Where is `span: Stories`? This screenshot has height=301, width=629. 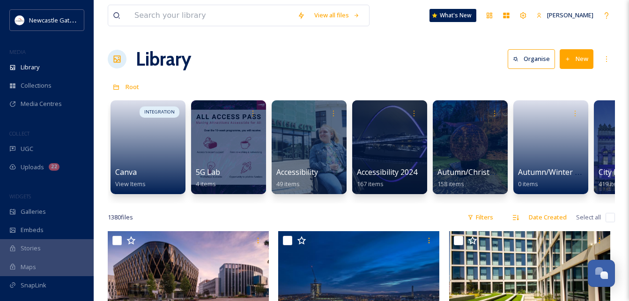 span: Stories is located at coordinates (30, 248).